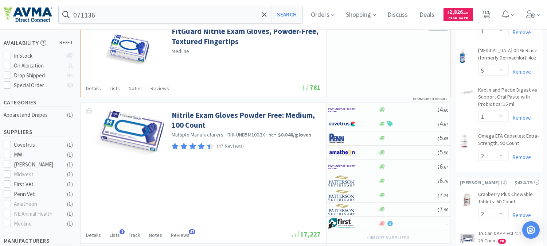 The height and width of the screenshot is (246, 547). What do you see at coordinates (527, 182) in the screenshot?
I see `div: $434.79` at bounding box center [527, 182].